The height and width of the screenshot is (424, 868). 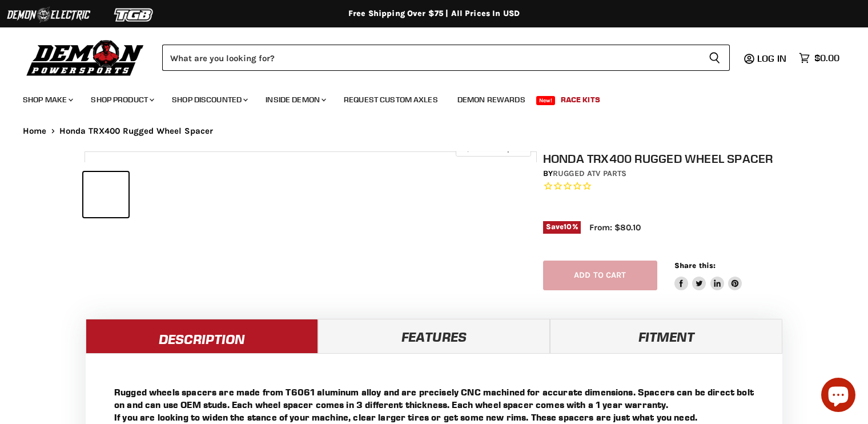 What do you see at coordinates (708, 275) in the screenshot?
I see `aside: Share this:` at bounding box center [708, 275].